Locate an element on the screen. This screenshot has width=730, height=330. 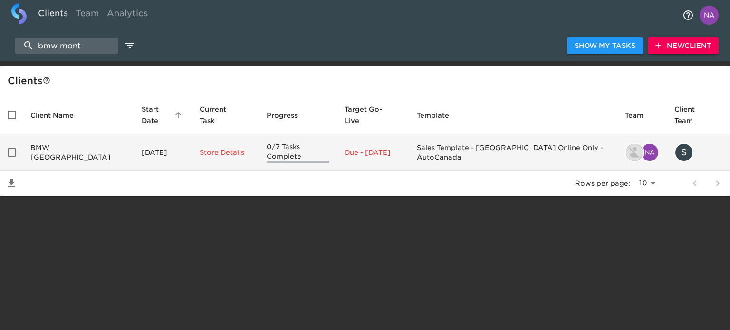
span: Target Go-Live is located at coordinates (373, 115).